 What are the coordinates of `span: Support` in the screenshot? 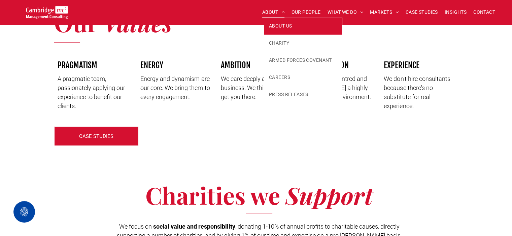 It's located at (329, 195).